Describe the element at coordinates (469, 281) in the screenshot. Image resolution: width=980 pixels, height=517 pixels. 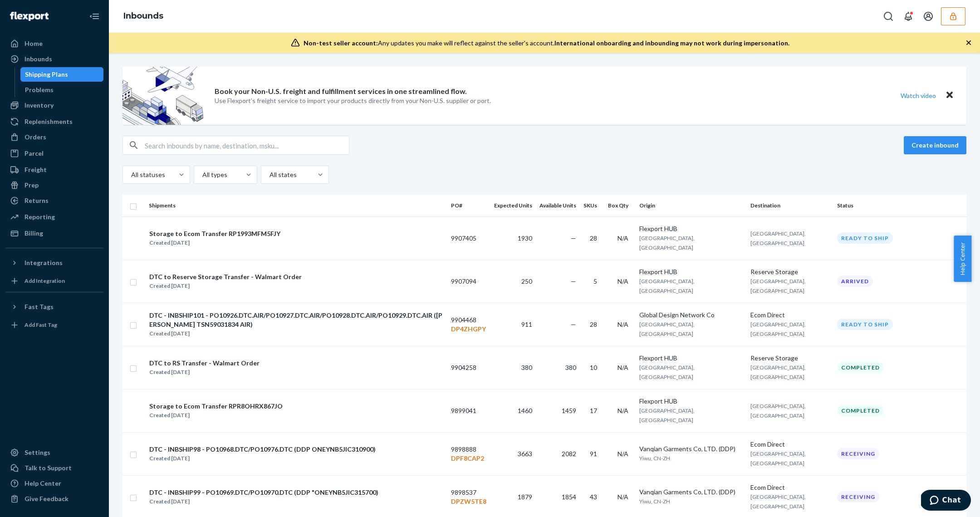
I see `td: 9907094` at that location.